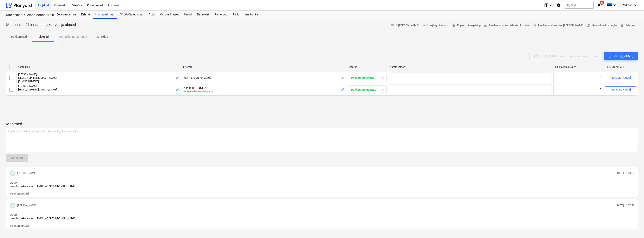  Describe the element at coordinates (131, 15) in the screenshot. I see `div: Alltöövõtulepingud` at that location.